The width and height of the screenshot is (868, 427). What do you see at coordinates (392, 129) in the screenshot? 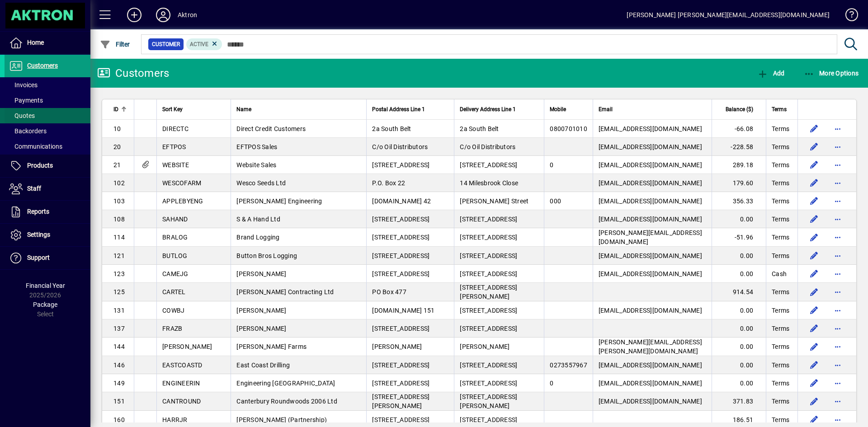
I see `span: 2a South Belt` at bounding box center [392, 129].